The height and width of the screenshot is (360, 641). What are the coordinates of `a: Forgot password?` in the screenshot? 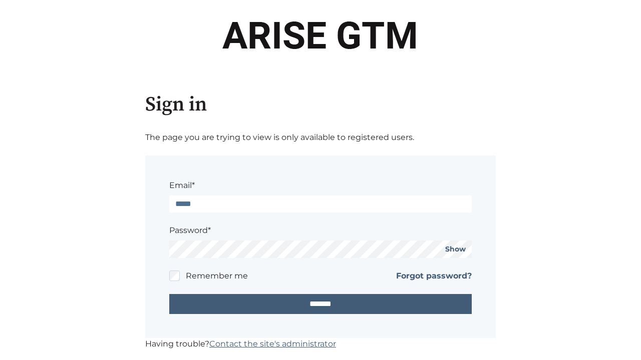 It's located at (434, 276).